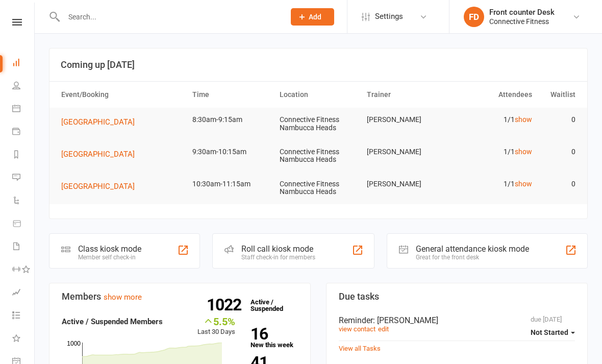 This screenshot has width=602, height=364. I want to click on div: Roll call kiosk mode, so click(278, 248).